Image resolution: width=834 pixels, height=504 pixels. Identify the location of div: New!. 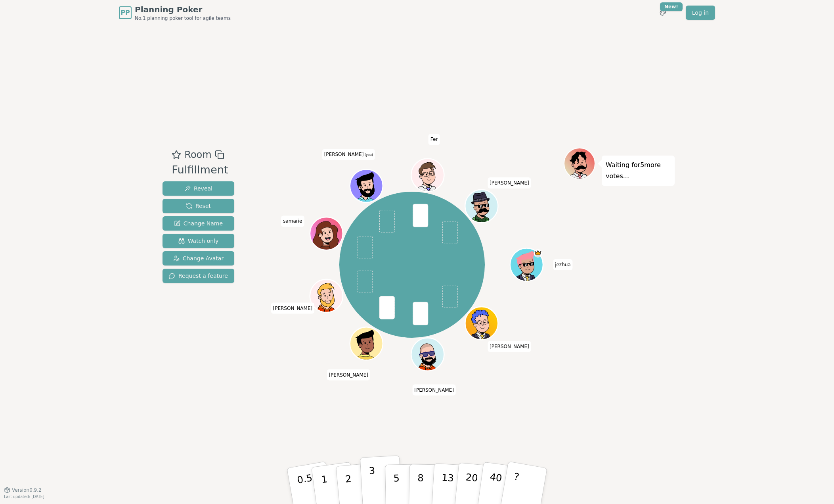
(672, 7).